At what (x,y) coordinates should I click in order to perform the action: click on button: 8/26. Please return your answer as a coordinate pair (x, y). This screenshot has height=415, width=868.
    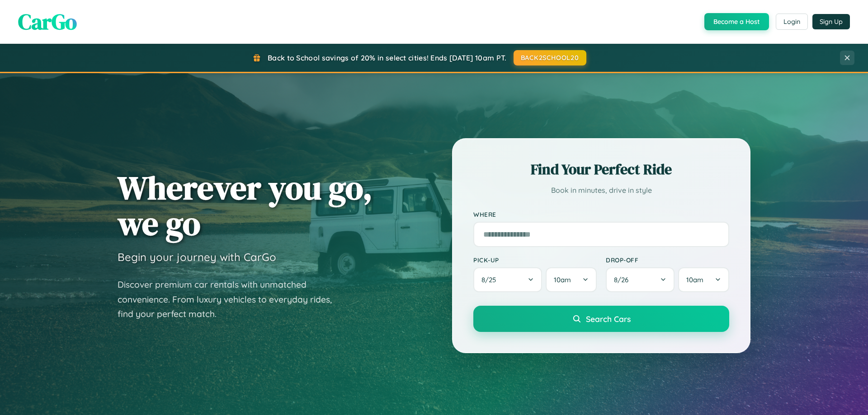
    Looking at the image, I should click on (640, 279).